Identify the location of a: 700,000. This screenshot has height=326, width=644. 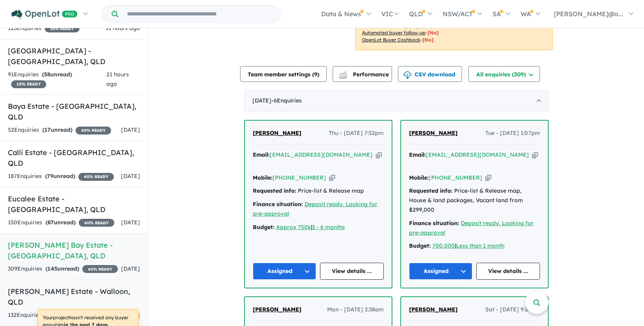
(444, 246).